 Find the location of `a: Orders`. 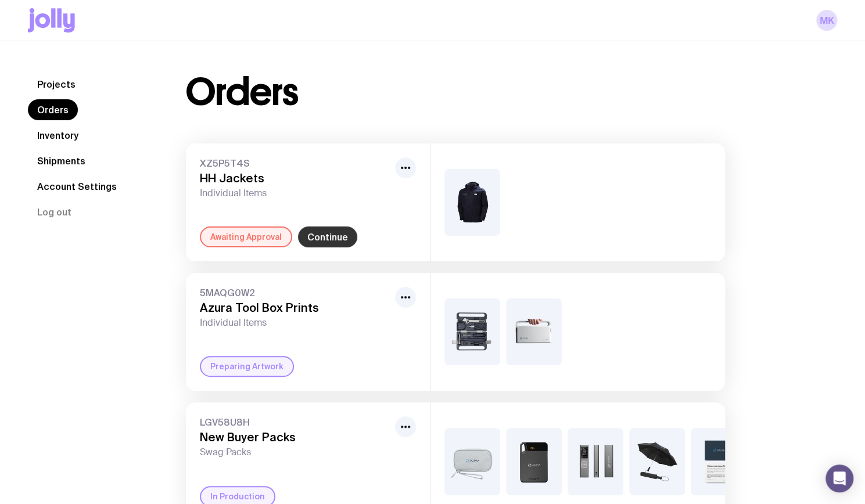

a: Orders is located at coordinates (53, 110).